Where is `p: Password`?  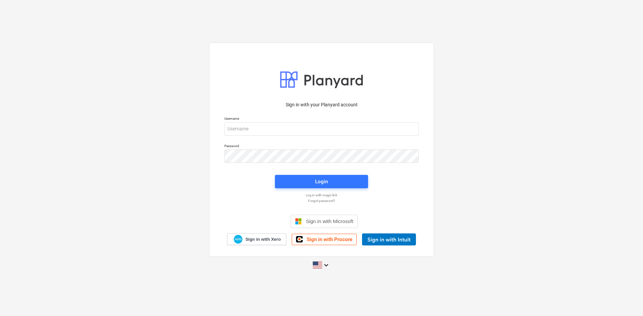
p: Password is located at coordinates (321, 147).